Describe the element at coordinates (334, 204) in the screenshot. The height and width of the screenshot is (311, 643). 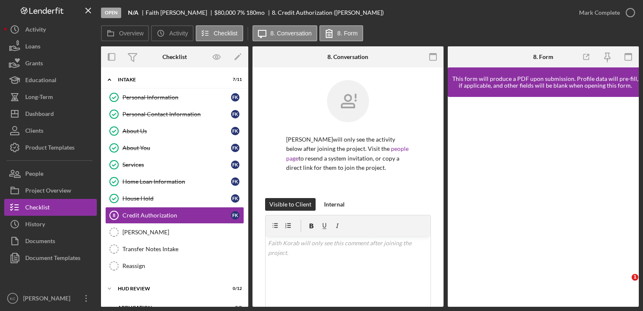
I see `div: Internal` at that location.